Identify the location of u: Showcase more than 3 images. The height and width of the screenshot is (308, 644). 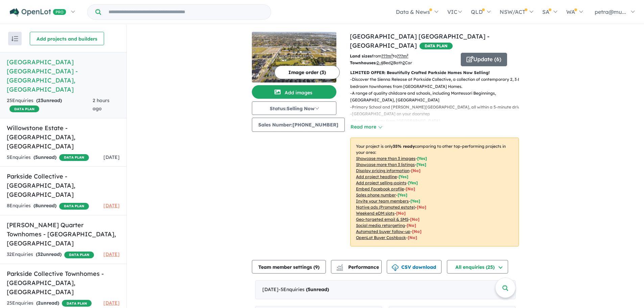
(386, 158).